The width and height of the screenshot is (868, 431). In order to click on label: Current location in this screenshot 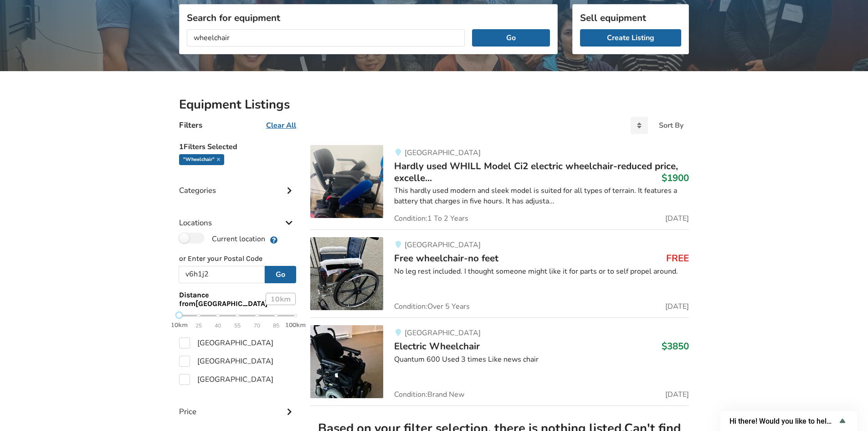, I will do `click(222, 238)`.